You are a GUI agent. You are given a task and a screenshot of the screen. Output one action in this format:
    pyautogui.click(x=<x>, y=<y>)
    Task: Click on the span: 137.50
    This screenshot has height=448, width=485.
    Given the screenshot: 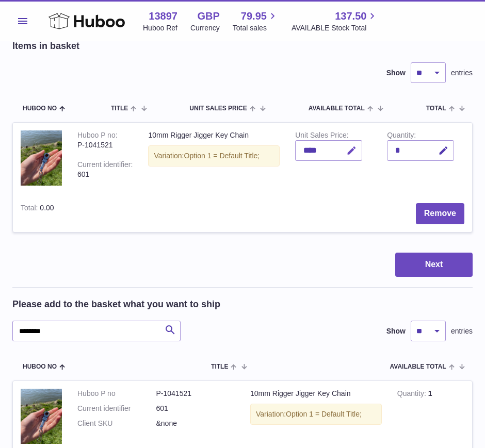 What is the action you would take?
    pyautogui.click(x=350, y=16)
    